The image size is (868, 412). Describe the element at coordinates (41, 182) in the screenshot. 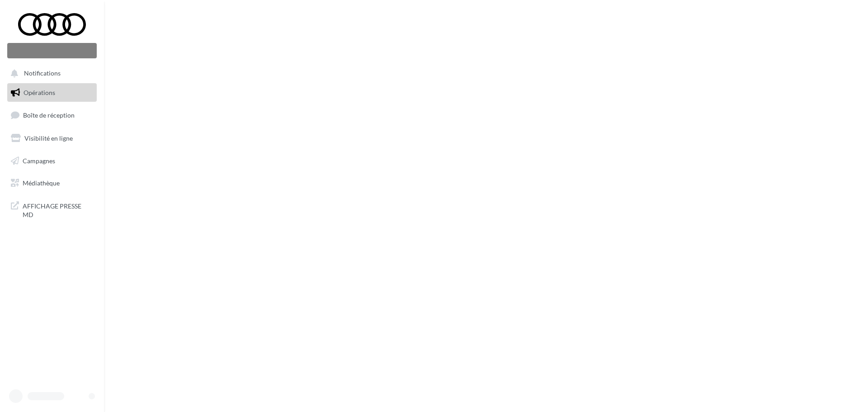

I see `span: Médiathèque` at that location.